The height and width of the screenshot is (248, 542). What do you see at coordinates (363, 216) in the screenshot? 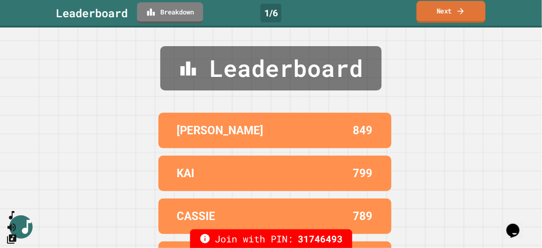
I see `p: 789` at bounding box center [363, 216].